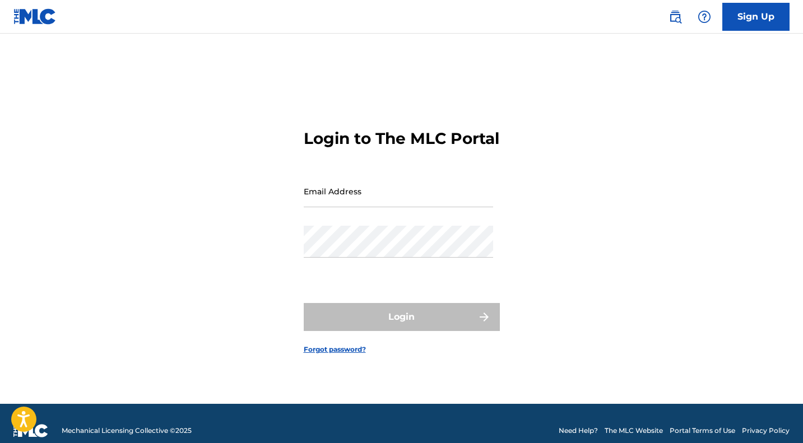  Describe the element at coordinates (579, 431) in the screenshot. I see `a: Need Help?` at that location.